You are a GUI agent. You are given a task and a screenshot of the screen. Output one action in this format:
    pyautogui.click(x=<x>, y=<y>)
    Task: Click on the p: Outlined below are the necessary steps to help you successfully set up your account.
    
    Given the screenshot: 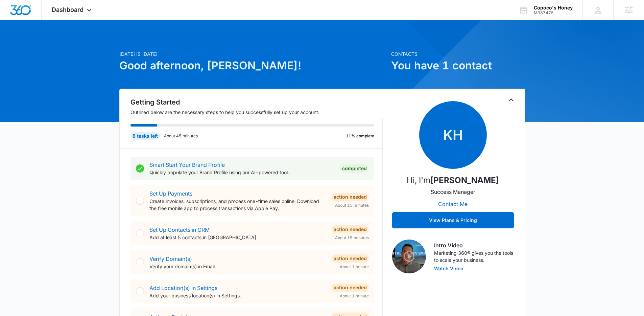 What is the action you would take?
    pyautogui.click(x=257, y=112)
    